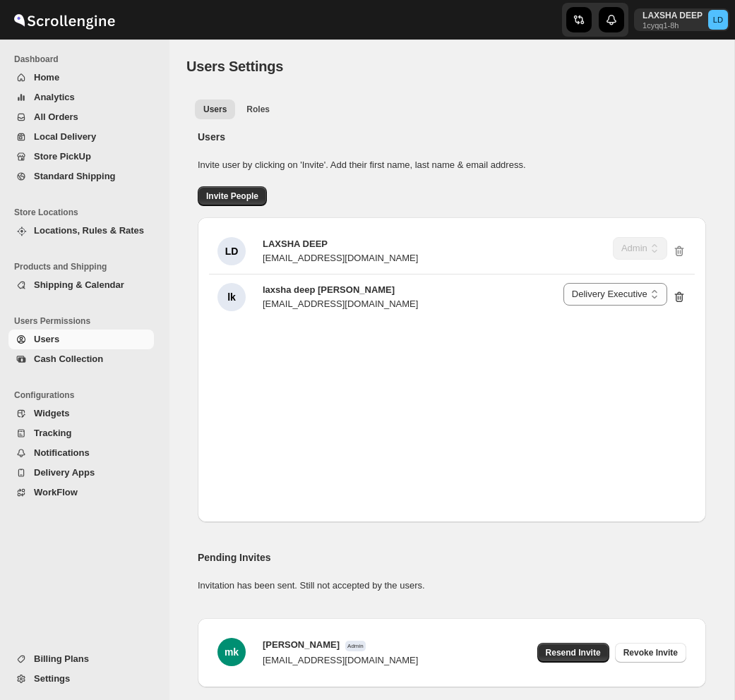 The height and width of the screenshot is (700, 735). What do you see at coordinates (672, 15) in the screenshot?
I see `p: LAXSHA DEEP` at bounding box center [672, 15].